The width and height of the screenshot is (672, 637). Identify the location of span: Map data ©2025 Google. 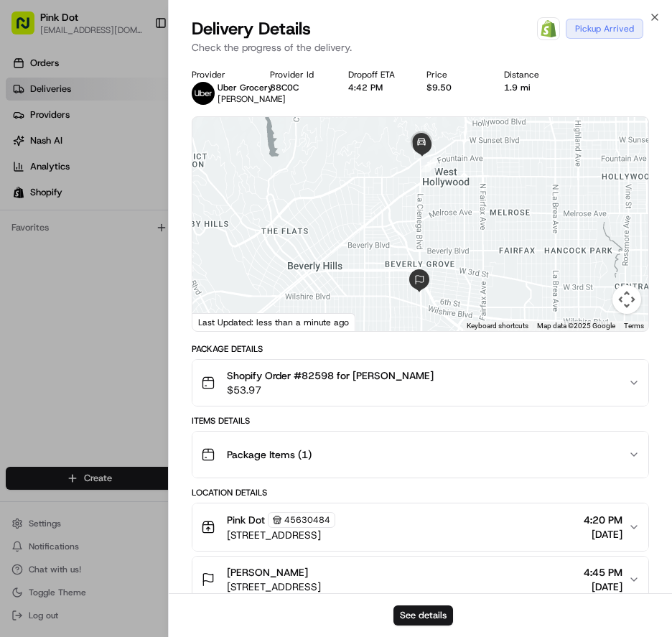
(576, 325).